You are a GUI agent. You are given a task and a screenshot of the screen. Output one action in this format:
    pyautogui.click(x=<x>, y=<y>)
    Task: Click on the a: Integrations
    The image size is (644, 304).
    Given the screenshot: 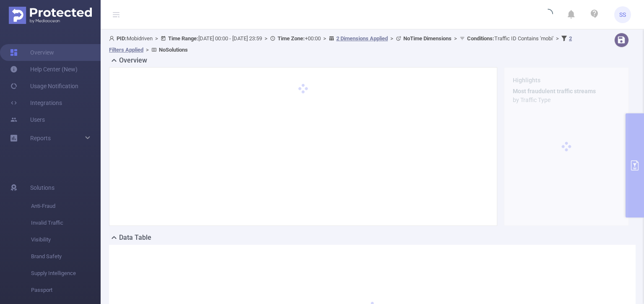 What is the action you would take?
    pyautogui.click(x=36, y=103)
    